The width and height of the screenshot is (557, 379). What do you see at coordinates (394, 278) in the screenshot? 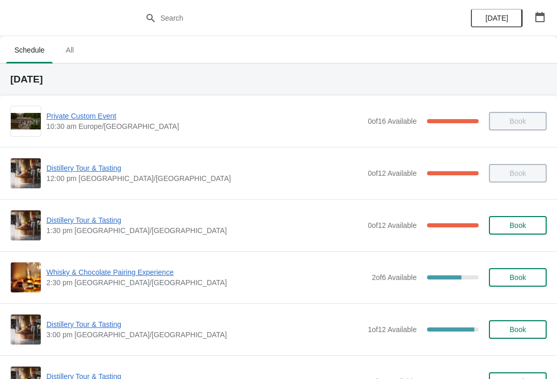
I see `span: 2 of 6 Available` at bounding box center [394, 278].